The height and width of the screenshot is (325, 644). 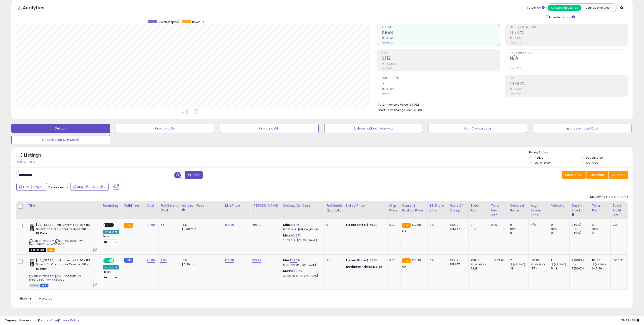 What do you see at coordinates (133, 205) in the screenshot?
I see `div: Fulfillment` at bounding box center [133, 205].